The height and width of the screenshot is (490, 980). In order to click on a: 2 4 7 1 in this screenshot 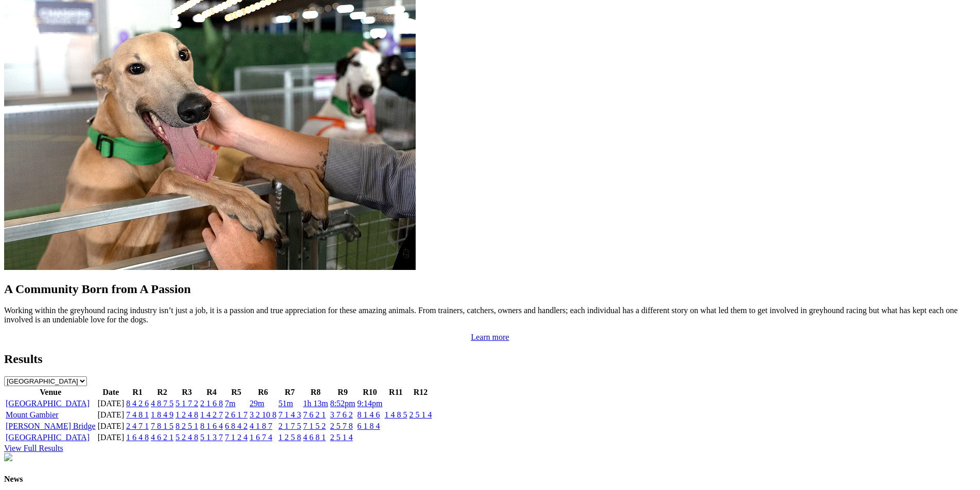, I will do `click(137, 425)`.